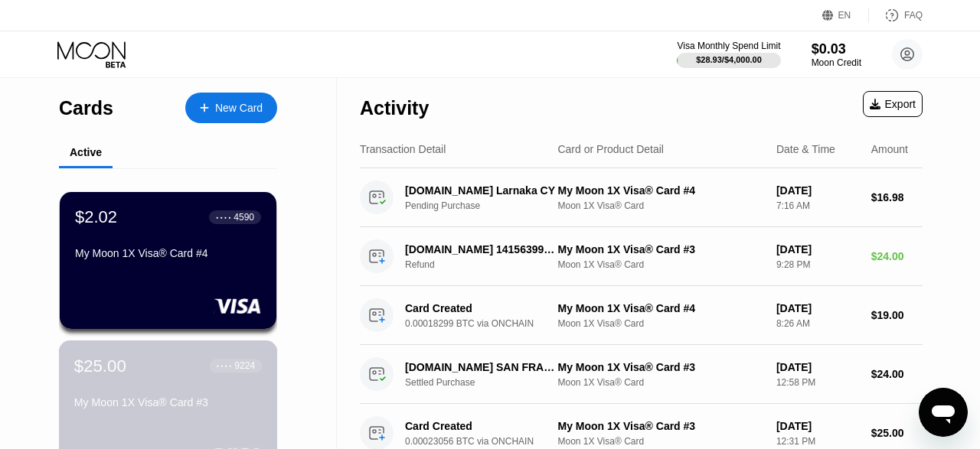  I want to click on div: 4590, so click(244, 218).